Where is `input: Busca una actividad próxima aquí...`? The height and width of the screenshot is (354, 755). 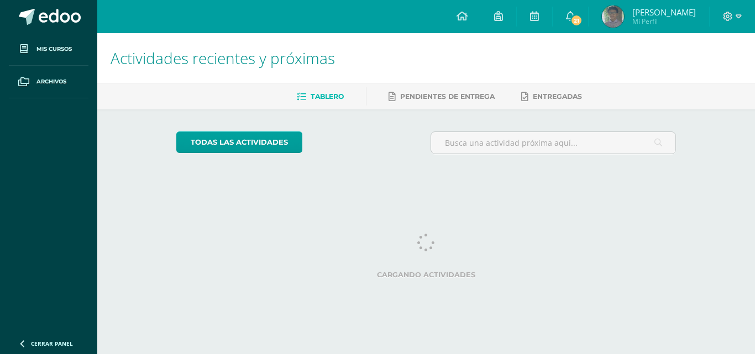 input: Busca una actividad próxima aquí... is located at coordinates (553, 143).